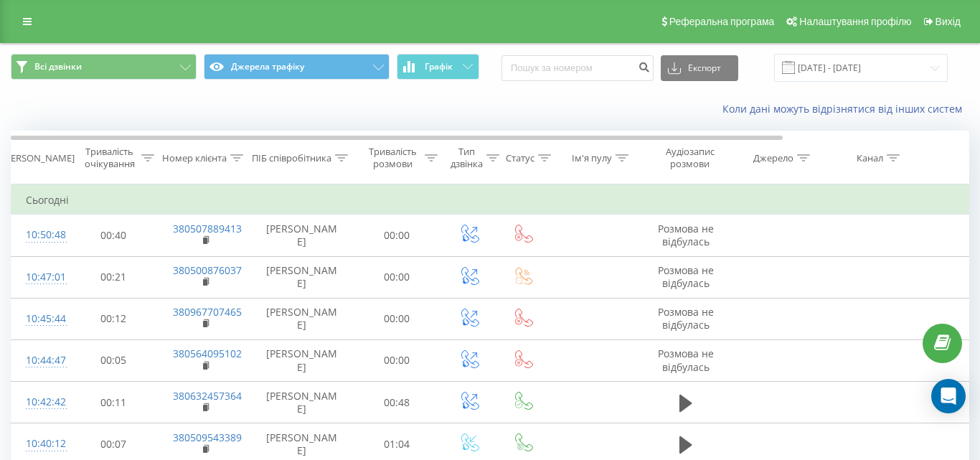 Image resolution: width=980 pixels, height=460 pixels. Describe the element at coordinates (948, 21) in the screenshot. I see `span: Вихід` at that location.